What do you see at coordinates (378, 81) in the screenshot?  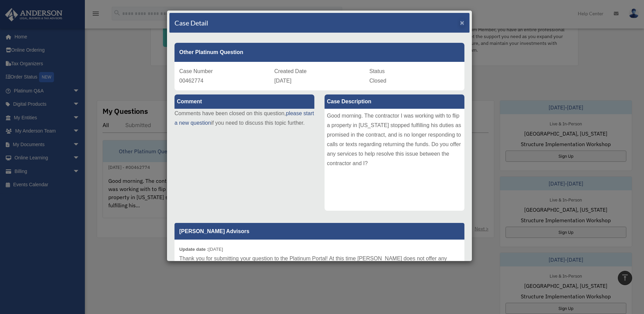 I see `span: Closed` at bounding box center [378, 81].